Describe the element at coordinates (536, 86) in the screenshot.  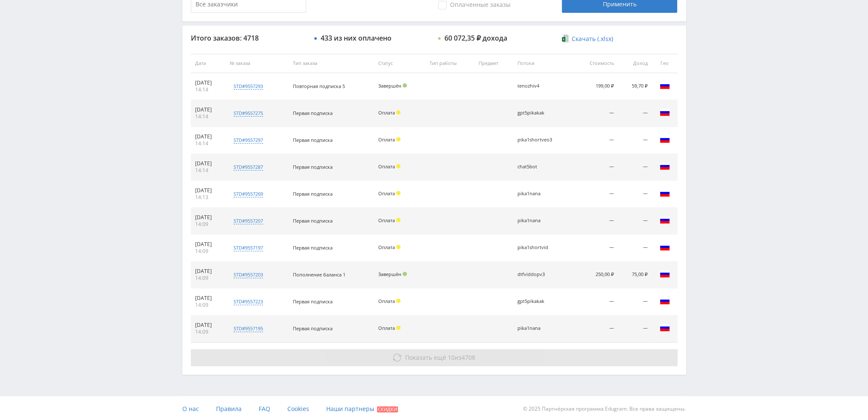
I see `div: tenozhiv4` at that location.